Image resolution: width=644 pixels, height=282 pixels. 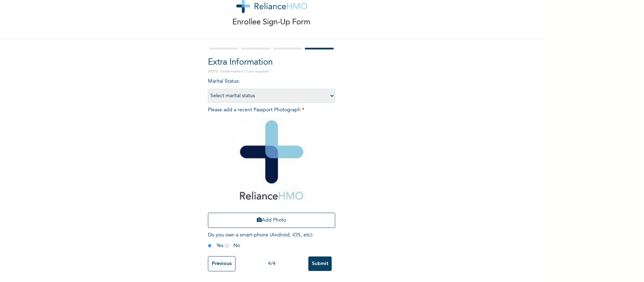 What do you see at coordinates (272, 22) in the screenshot?
I see `p: Enrollee Sign-Up Form` at bounding box center [272, 22].